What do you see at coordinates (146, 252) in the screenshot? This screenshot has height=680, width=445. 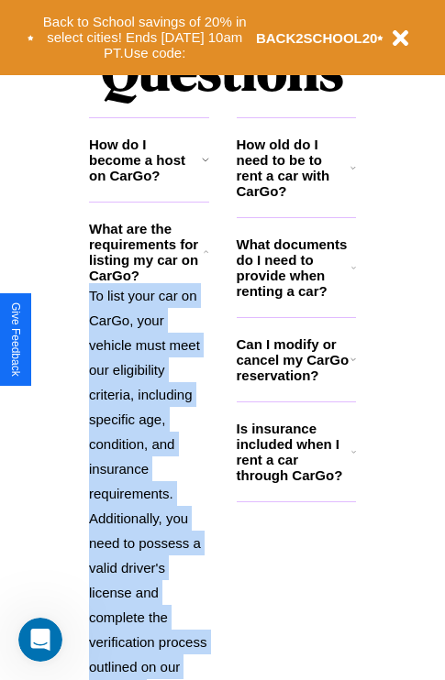 I see `h3: What are the requirements for listing my car on CarGo?` at bounding box center [146, 252].